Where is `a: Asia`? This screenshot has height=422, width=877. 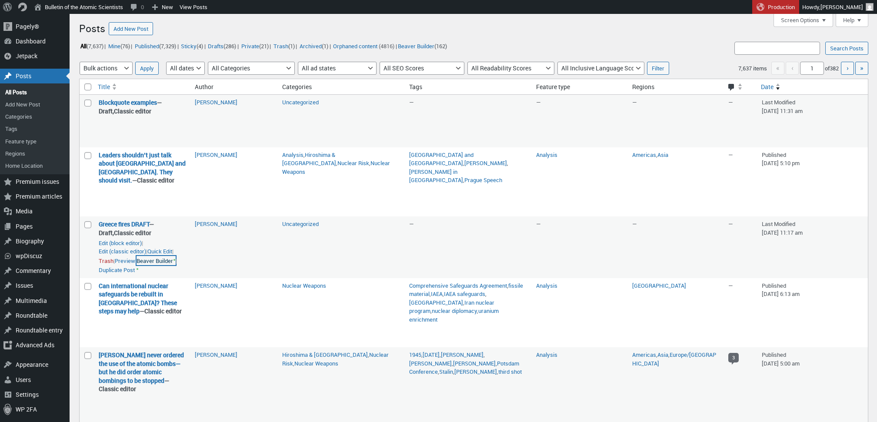
a: Asia is located at coordinates (663, 155).